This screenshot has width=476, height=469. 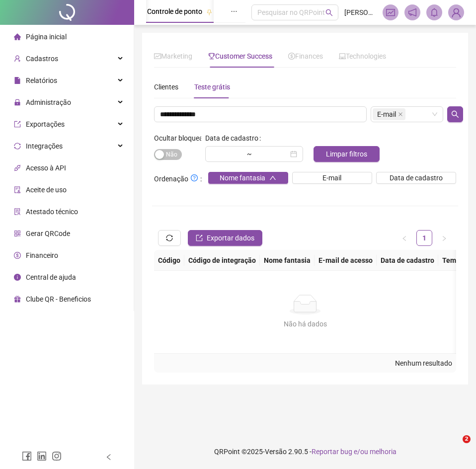 I want to click on button: left, so click(x=405, y=238).